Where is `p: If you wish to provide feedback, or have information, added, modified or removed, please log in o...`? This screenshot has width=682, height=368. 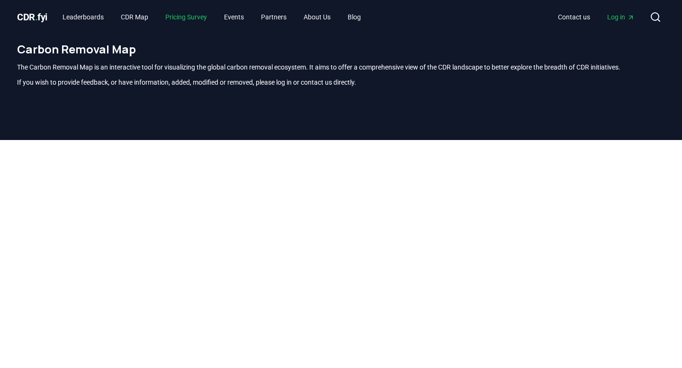
p: If you wish to provide feedback, or have information, added, modified or removed, please log in o... is located at coordinates (341, 82).